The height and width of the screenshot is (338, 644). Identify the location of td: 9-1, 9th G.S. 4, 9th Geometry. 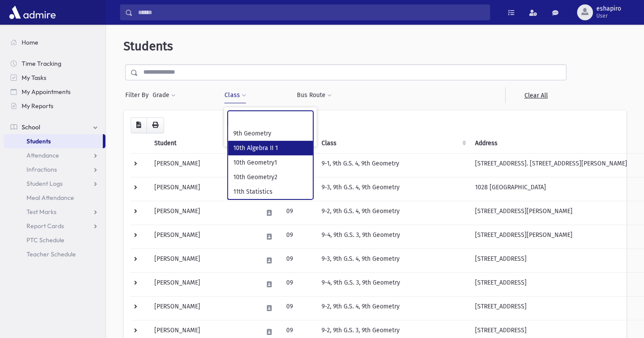
(393, 165).